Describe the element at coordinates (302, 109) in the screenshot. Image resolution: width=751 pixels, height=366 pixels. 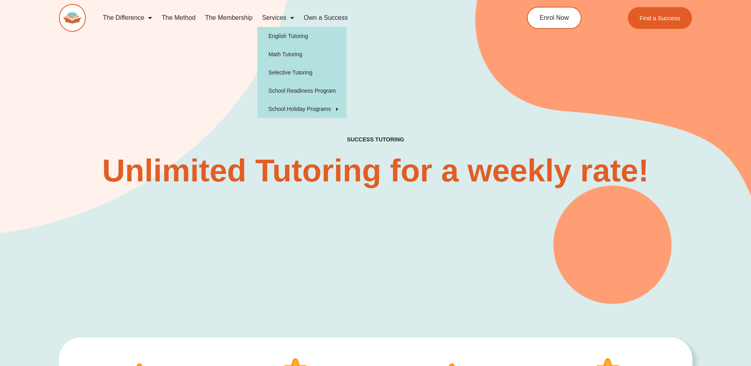
I see `a: School Holiday Programs` at that location.